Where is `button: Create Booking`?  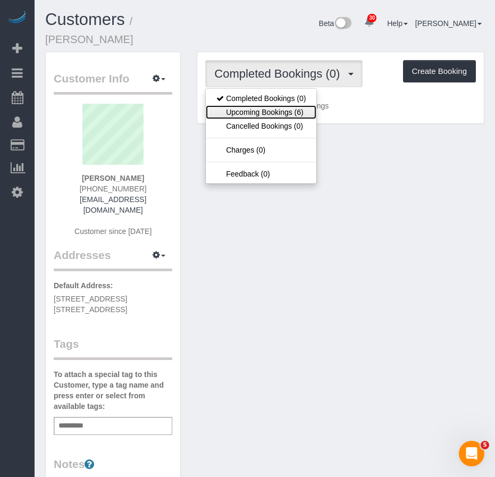 button: Create Booking is located at coordinates (439, 71).